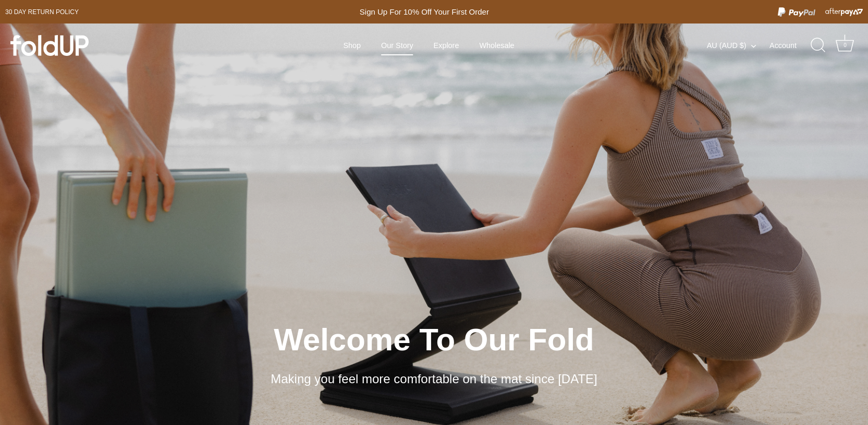  What do you see at coordinates (818, 46) in the screenshot?
I see `a: Search` at bounding box center [818, 46].